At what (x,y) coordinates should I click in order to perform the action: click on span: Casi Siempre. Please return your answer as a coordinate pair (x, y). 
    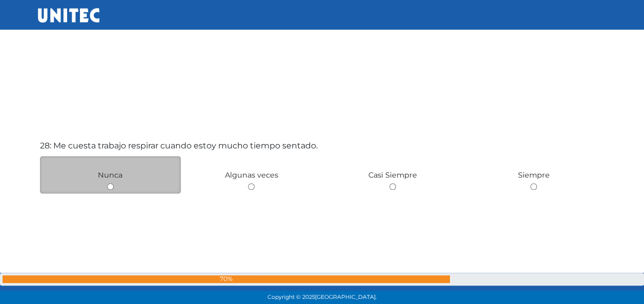
    Looking at the image, I should click on (392, 175).